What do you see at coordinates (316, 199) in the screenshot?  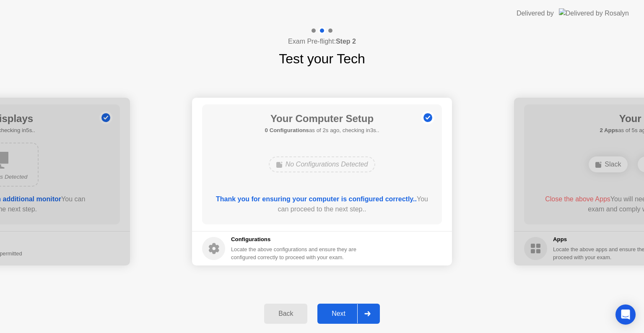 I see `b: Thank you for ensuring your computer is configured correctly..` at bounding box center [316, 199].